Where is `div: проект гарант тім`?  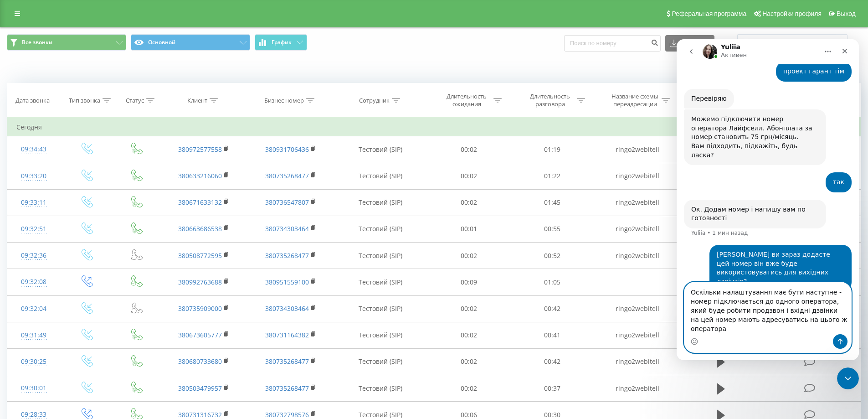 div: проект гарант тім is located at coordinates (137, 33).